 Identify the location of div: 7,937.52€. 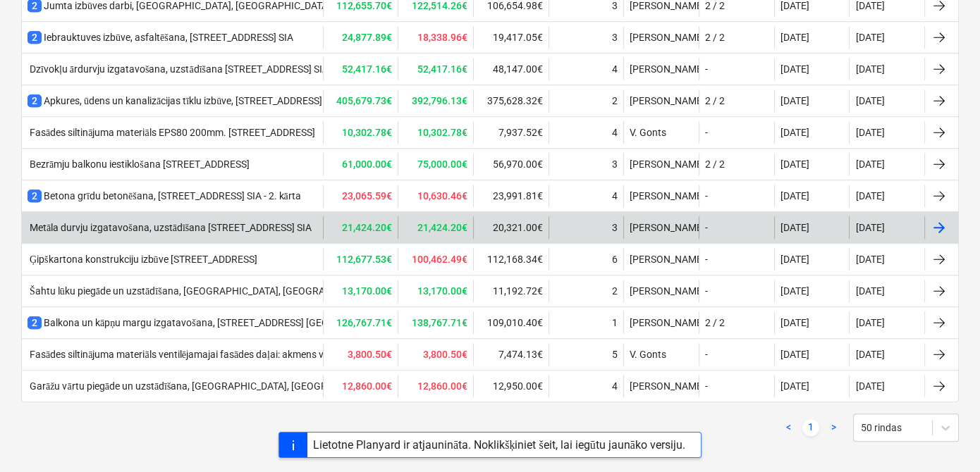
(511, 133).